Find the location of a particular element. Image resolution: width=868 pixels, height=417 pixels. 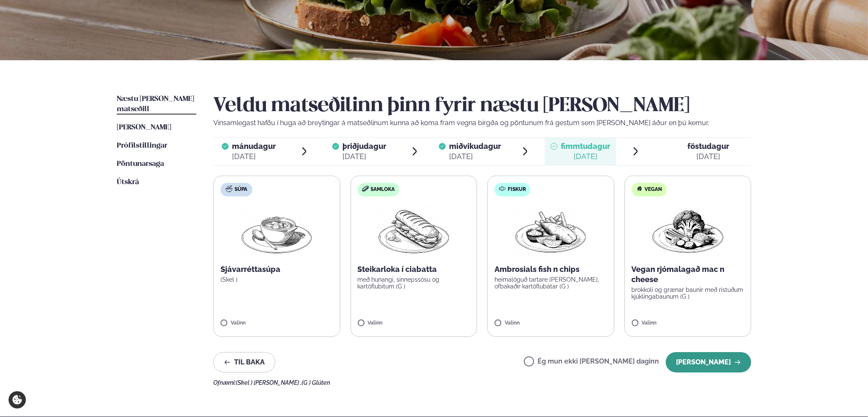

img: Vegan.svg is located at coordinates (640, 189).